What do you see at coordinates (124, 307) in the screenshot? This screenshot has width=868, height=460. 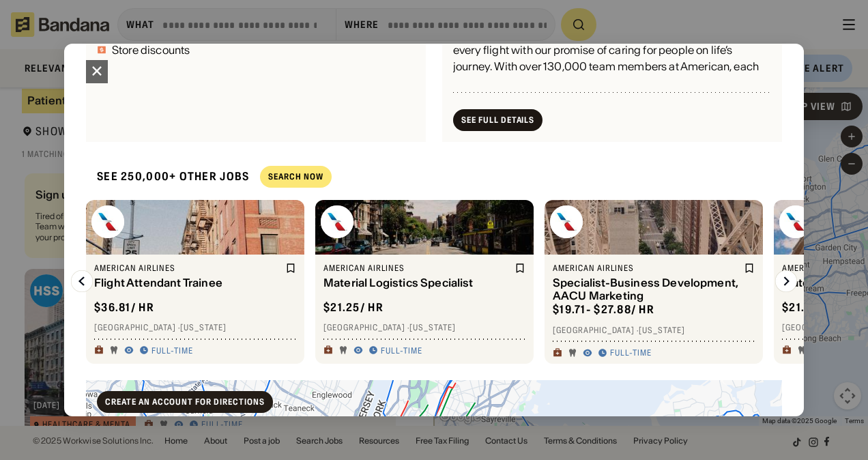 I see `div: $ 36.81 / hr` at bounding box center [124, 307].